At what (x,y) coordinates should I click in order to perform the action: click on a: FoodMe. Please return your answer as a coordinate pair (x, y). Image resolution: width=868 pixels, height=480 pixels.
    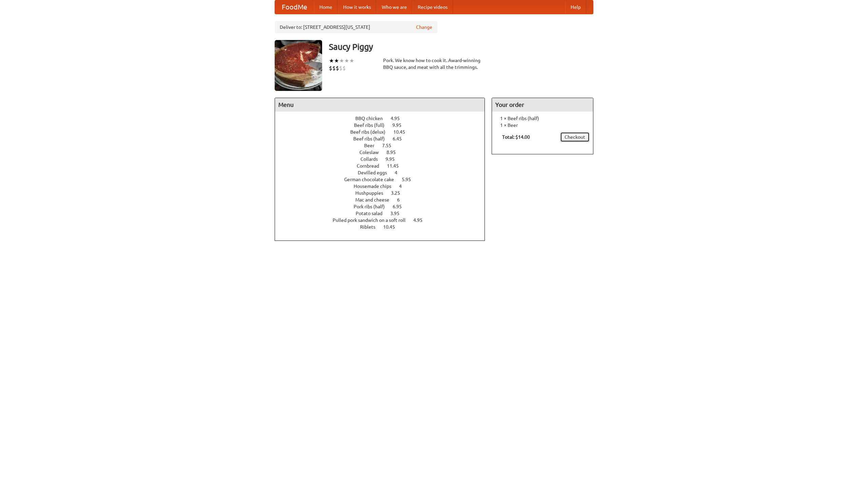
    Looking at the image, I should click on (294, 7).